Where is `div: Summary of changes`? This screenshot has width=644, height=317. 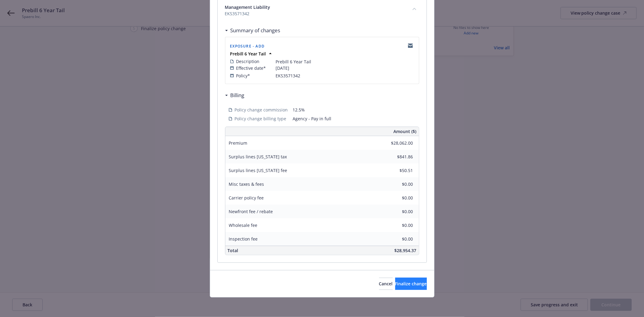 div: Summary of changes is located at coordinates (253, 31).